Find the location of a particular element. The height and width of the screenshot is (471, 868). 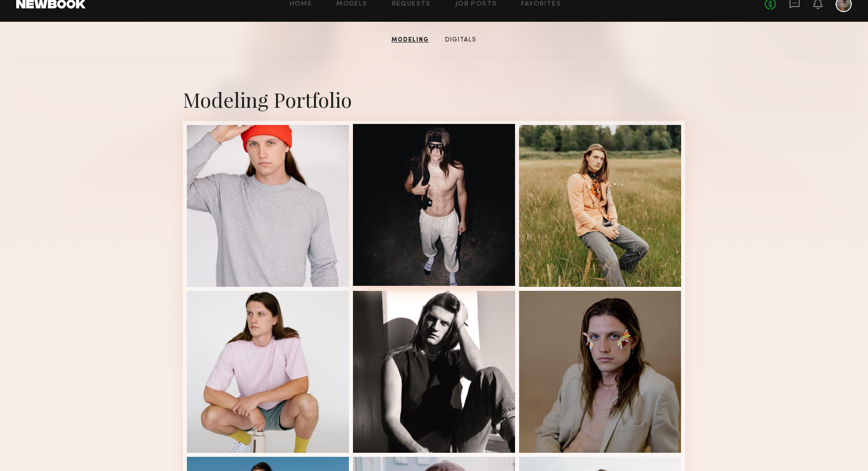

div: Modeling Portfolio is located at coordinates (434, 99).